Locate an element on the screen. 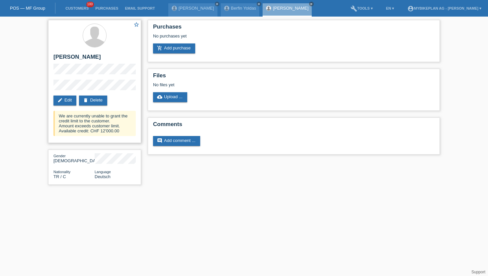 This screenshot has width=488, height=276. a: add_shopping_cartAdd purchase is located at coordinates (174, 48).